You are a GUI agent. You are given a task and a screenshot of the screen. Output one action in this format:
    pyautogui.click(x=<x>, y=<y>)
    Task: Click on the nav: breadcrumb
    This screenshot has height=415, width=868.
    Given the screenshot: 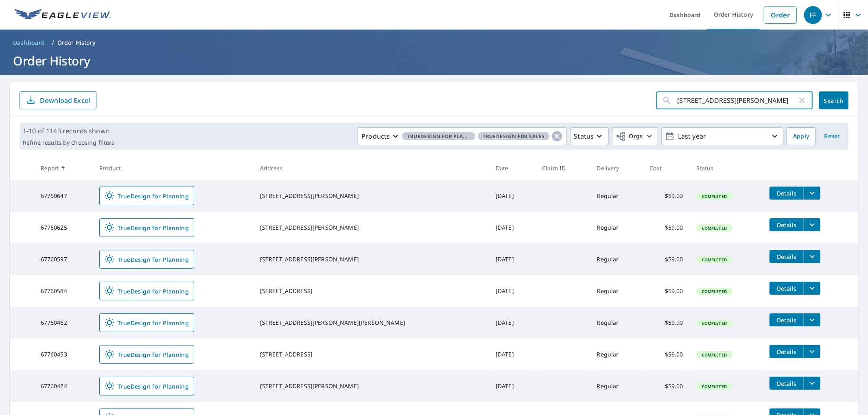 What is the action you would take?
    pyautogui.click(x=434, y=43)
    